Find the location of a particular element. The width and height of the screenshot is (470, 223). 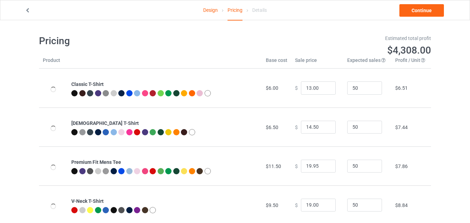

span: $4,308.00 is located at coordinates (409, 50).